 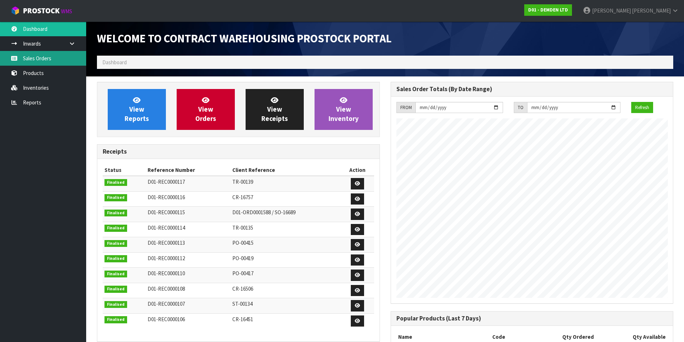 What do you see at coordinates (166, 228) in the screenshot?
I see `span: D01-REC0000114` at bounding box center [166, 228].